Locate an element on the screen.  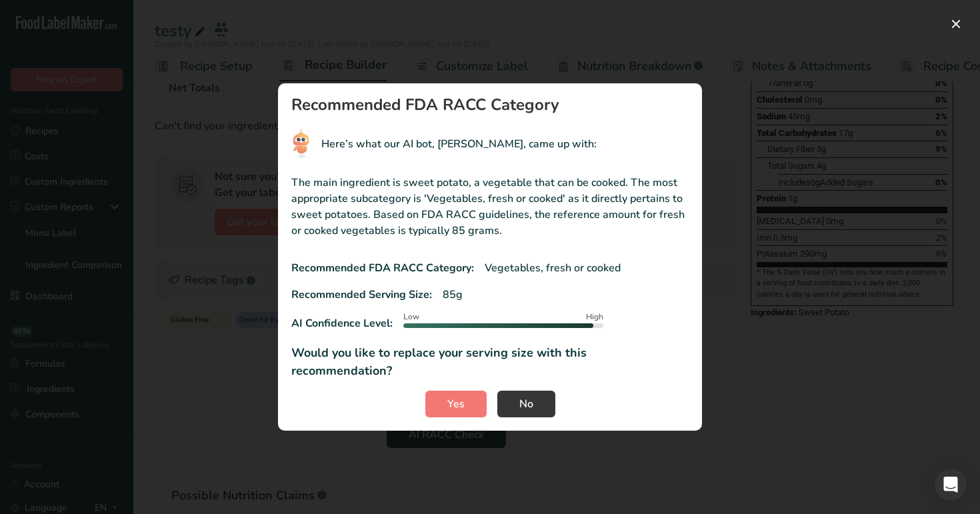
span: Yes is located at coordinates (456, 404).